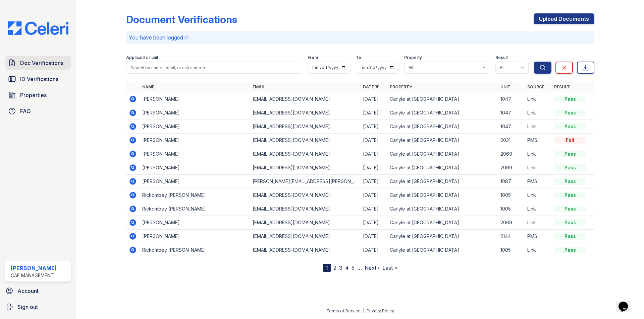 This screenshot has width=644, height=319. Describe the element at coordinates (341, 268) in the screenshot. I see `a: 3` at that location.